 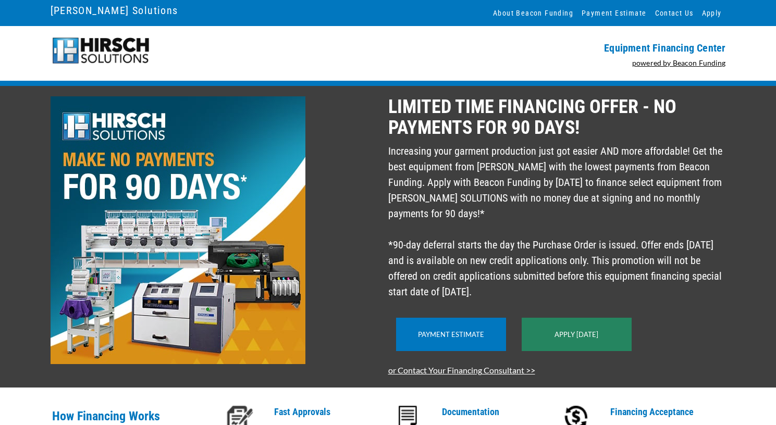 What do you see at coordinates (502, 412) in the screenshot?
I see `p: Documentation` at bounding box center [502, 412].